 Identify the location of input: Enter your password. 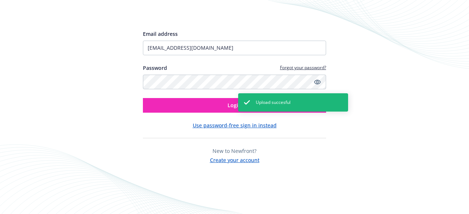
(234, 82).